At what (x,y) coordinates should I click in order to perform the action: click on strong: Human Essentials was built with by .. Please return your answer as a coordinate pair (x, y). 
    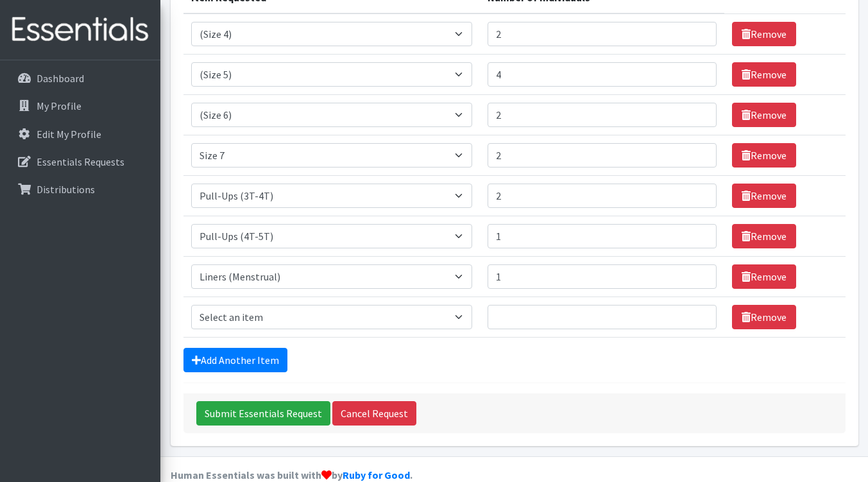
    Looking at the image, I should click on (291, 475).